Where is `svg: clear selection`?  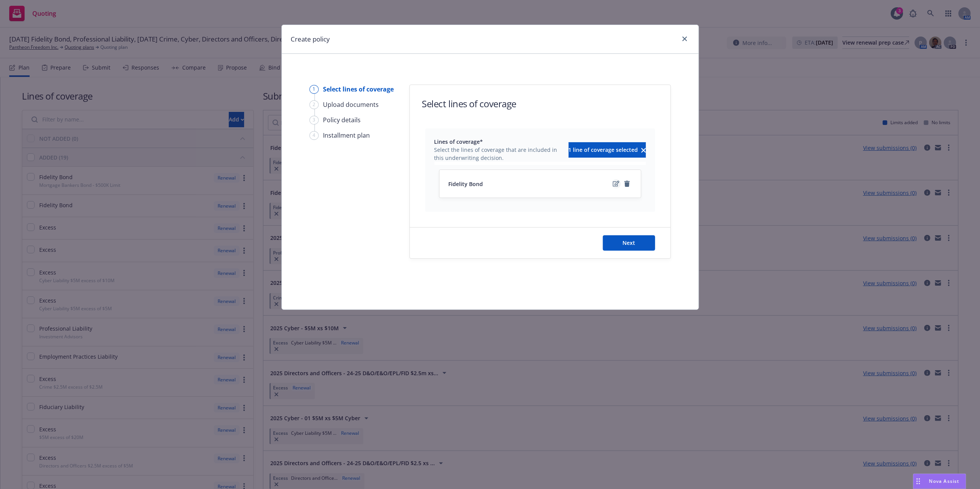 svg: clear selection is located at coordinates (644, 150).